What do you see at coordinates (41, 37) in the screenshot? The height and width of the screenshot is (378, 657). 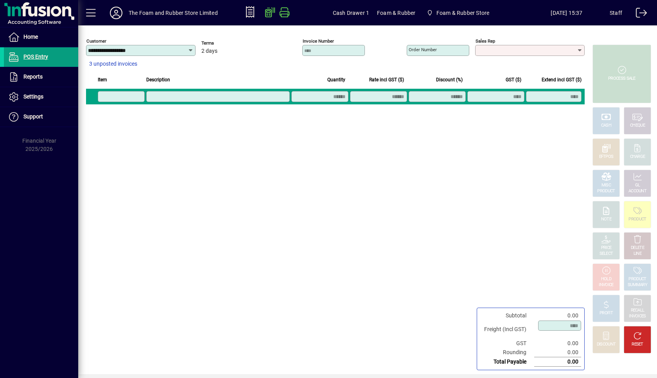 I see `a: Home` at bounding box center [41, 37].